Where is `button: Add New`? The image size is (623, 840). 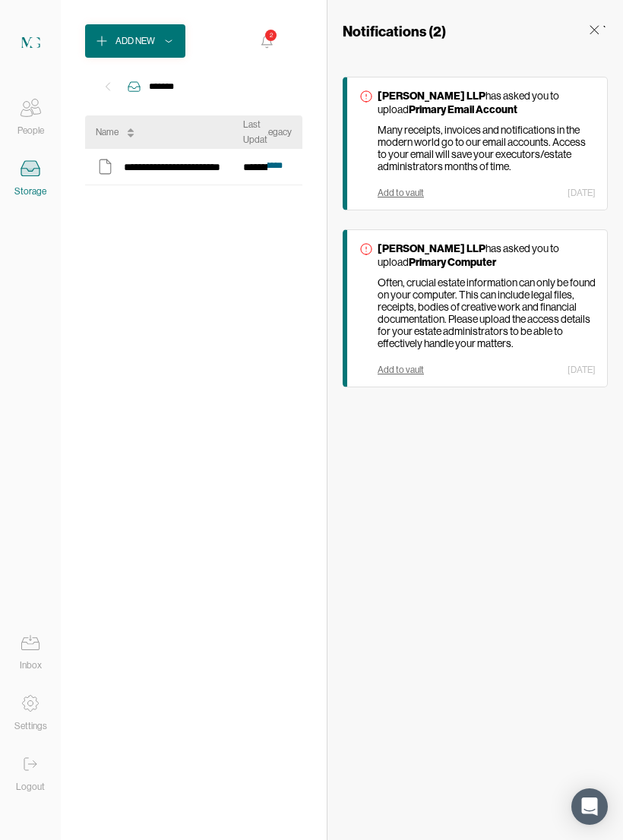
button: Add New is located at coordinates (135, 41).